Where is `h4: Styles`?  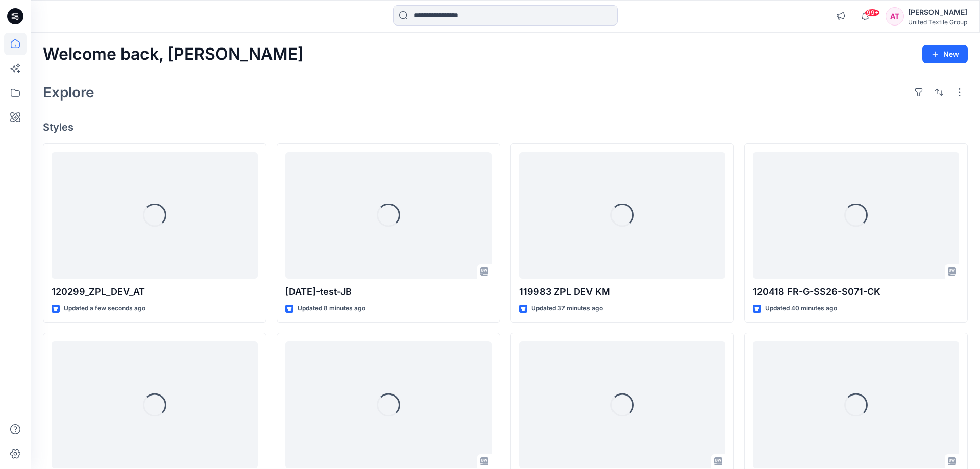
h4: Styles is located at coordinates (505, 127).